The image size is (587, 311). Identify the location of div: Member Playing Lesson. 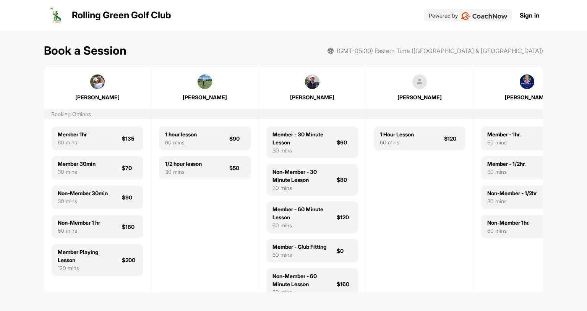
(85, 256).